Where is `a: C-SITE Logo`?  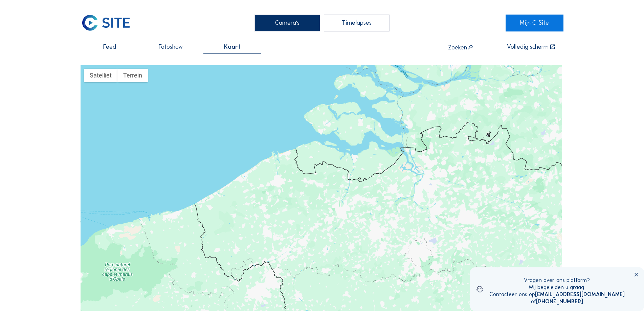 a: C-SITE Logo is located at coordinates (109, 23).